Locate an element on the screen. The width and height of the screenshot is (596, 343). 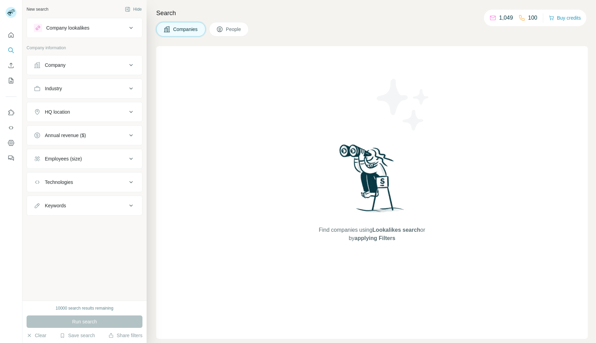
div: Annual revenue ($) is located at coordinates (65, 135).